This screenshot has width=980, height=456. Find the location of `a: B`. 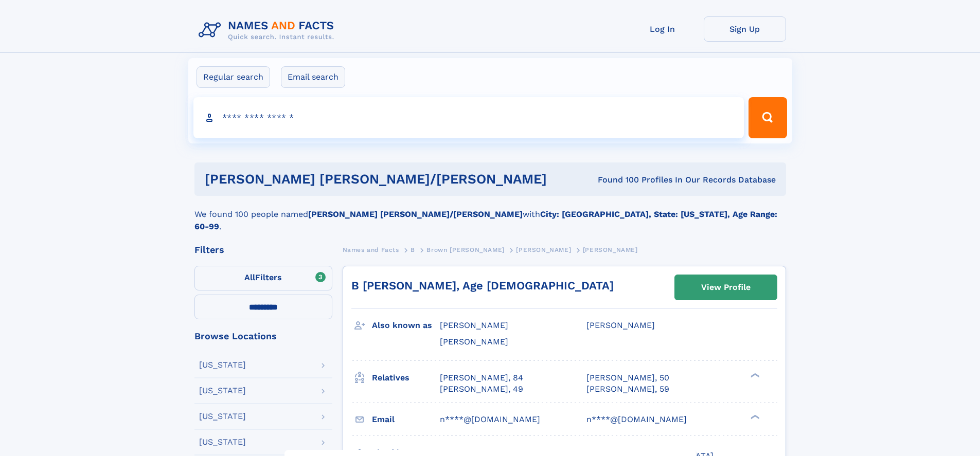

a: B is located at coordinates (412, 249).